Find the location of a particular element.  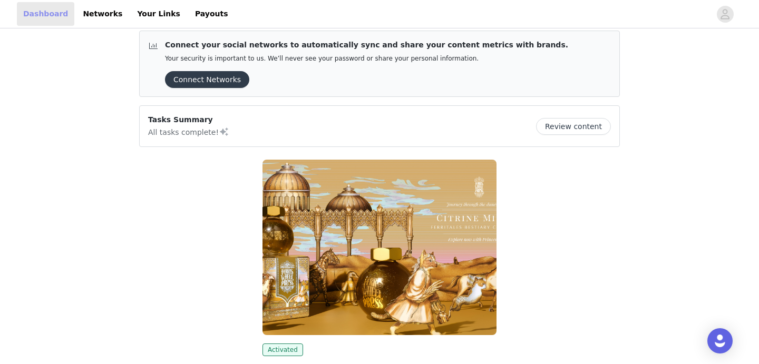

p: All tasks complete! is located at coordinates (189, 132).